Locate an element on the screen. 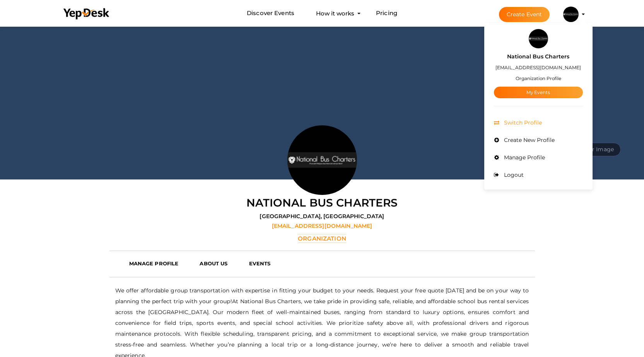  a: Pricing is located at coordinates (386, 13).